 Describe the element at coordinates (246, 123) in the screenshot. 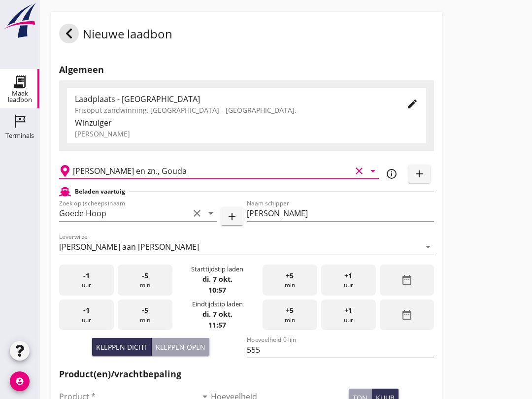

I see `div: Winzuiger` at that location.